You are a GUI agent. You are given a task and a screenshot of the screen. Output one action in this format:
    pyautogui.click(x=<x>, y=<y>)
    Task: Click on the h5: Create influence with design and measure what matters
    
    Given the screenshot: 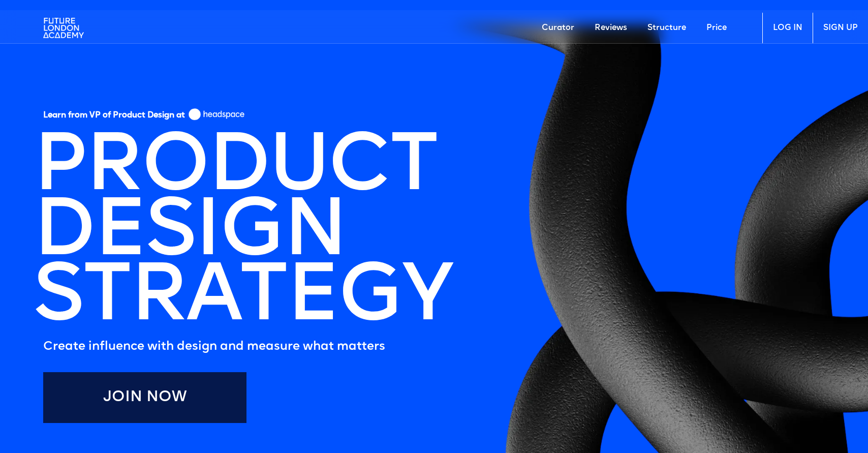 What is the action you would take?
    pyautogui.click(x=247, y=347)
    